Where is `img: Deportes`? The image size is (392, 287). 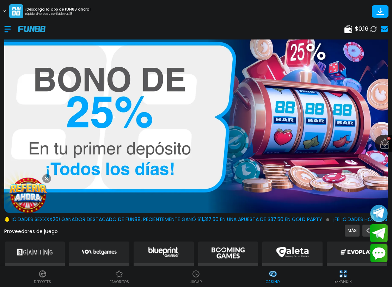 img: Deportes is located at coordinates (43, 274).